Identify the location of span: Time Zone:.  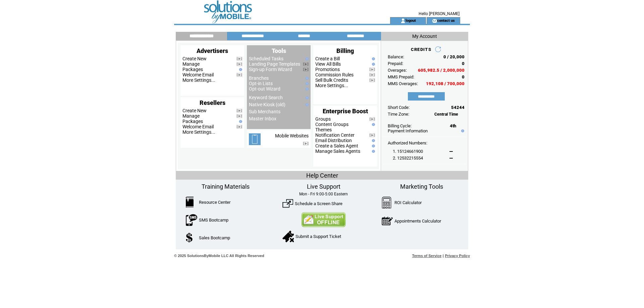
(399, 114).